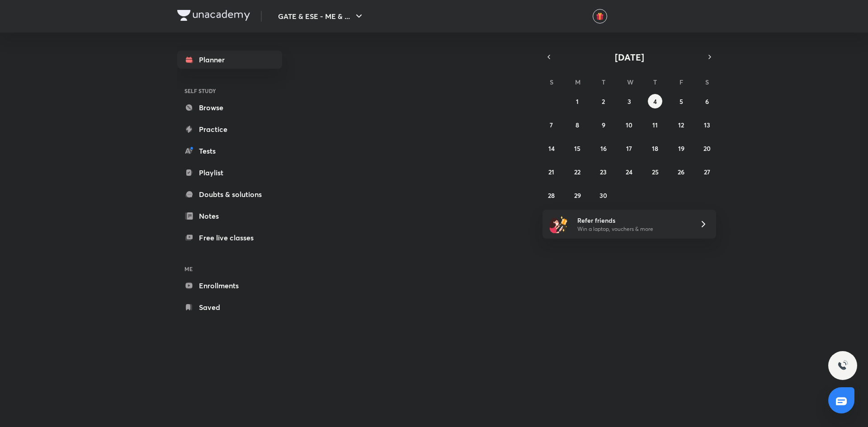 The image size is (868, 427). I want to click on abbr: Wednesday, so click(630, 82).